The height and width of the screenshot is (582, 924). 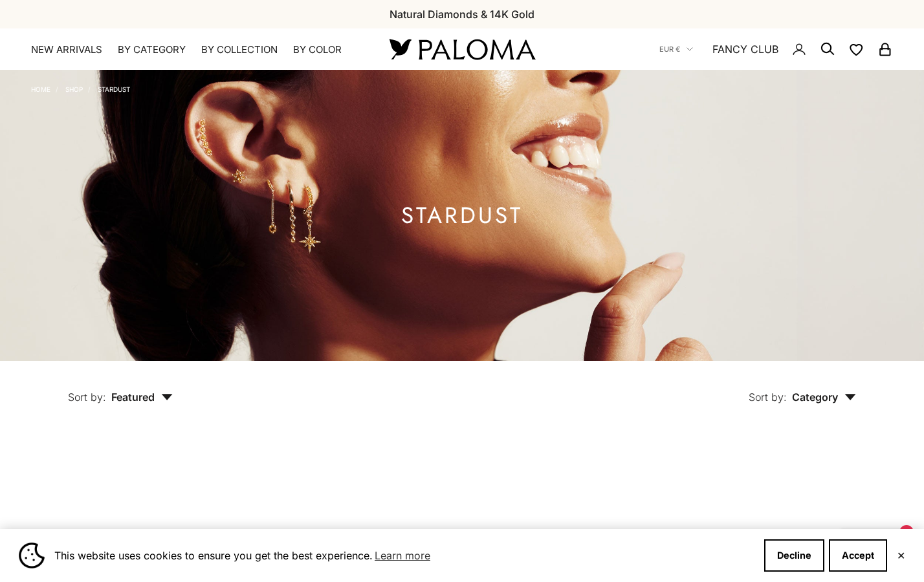 What do you see at coordinates (402, 556) in the screenshot?
I see `a: Learn more` at bounding box center [402, 556].